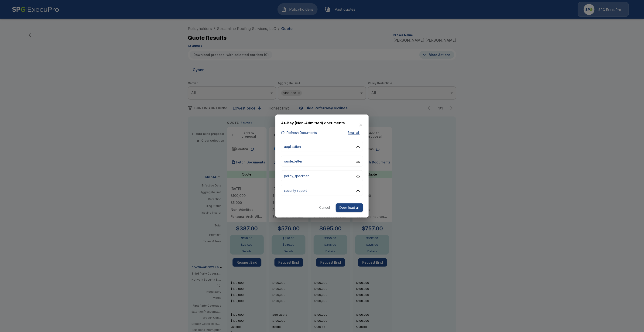  I want to click on button: security_report, so click(322, 190).